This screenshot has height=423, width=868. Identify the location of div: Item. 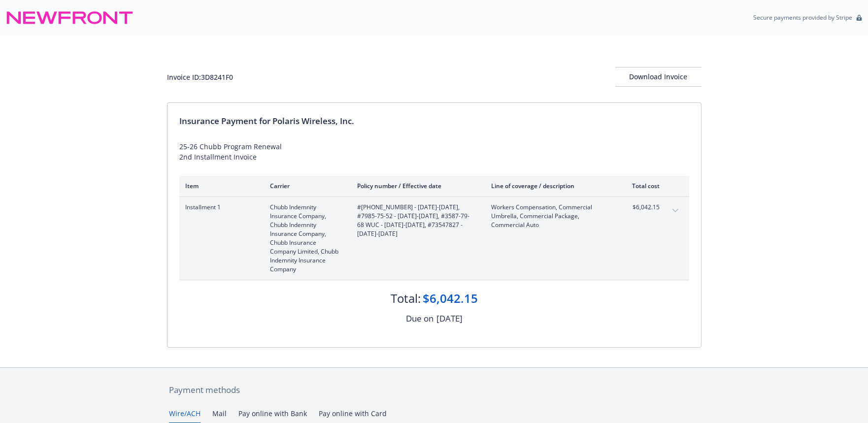
(220, 185).